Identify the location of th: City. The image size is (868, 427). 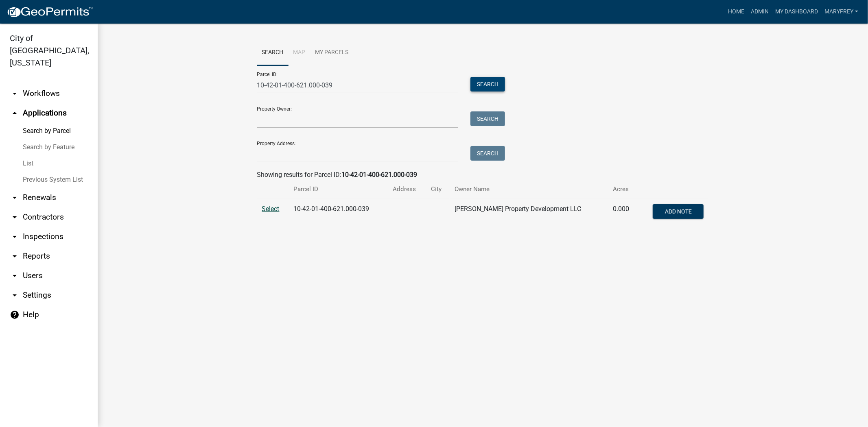
(438, 189).